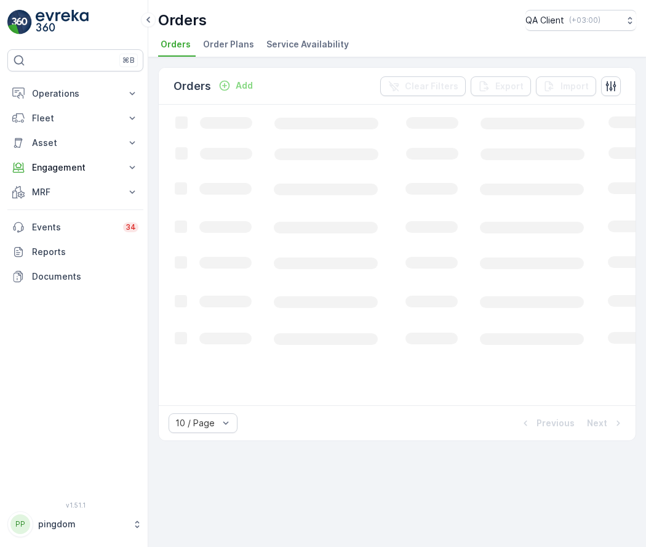 The image size is (646, 547). Describe the element at coordinates (423, 86) in the screenshot. I see `button: Clear Filters` at that location.